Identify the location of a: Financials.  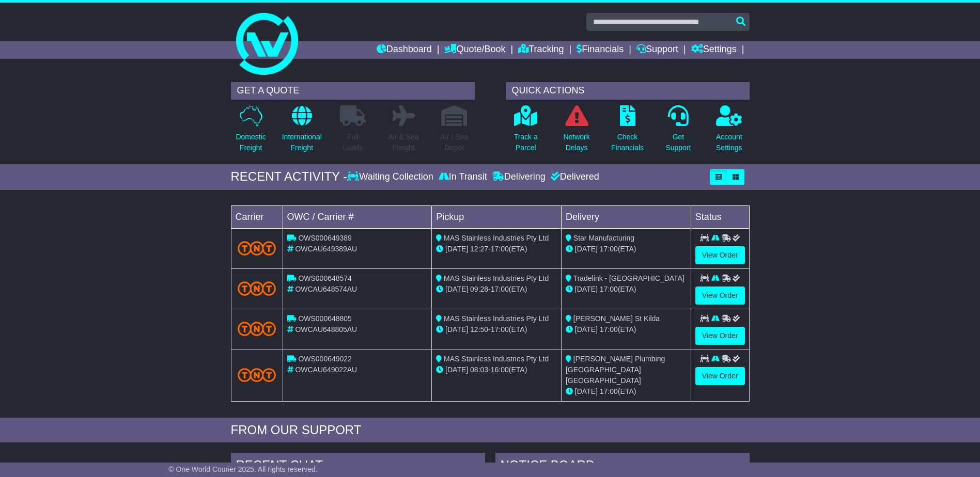
(600, 50).